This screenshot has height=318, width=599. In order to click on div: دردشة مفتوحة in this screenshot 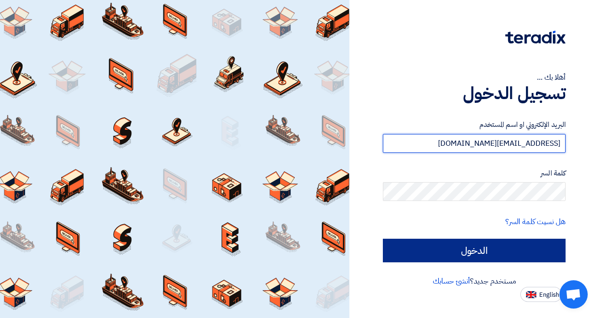, I will do `click(574, 294)`.